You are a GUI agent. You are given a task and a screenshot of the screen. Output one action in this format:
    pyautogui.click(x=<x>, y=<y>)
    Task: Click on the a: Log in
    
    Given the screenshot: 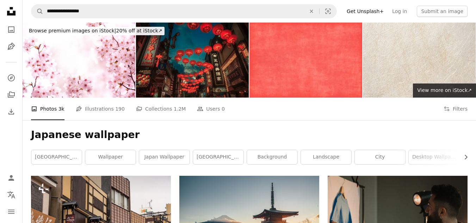 What is the action you would take?
    pyautogui.click(x=400, y=11)
    